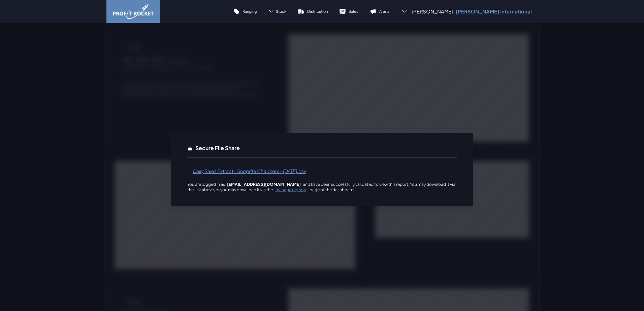  Describe the element at coordinates (249, 11) in the screenshot. I see `p: Ranging` at that location.